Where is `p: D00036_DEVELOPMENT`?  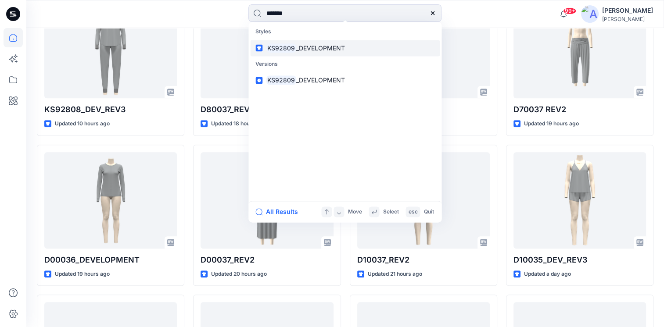 p: D00036_DEVELOPMENT is located at coordinates (111, 260).